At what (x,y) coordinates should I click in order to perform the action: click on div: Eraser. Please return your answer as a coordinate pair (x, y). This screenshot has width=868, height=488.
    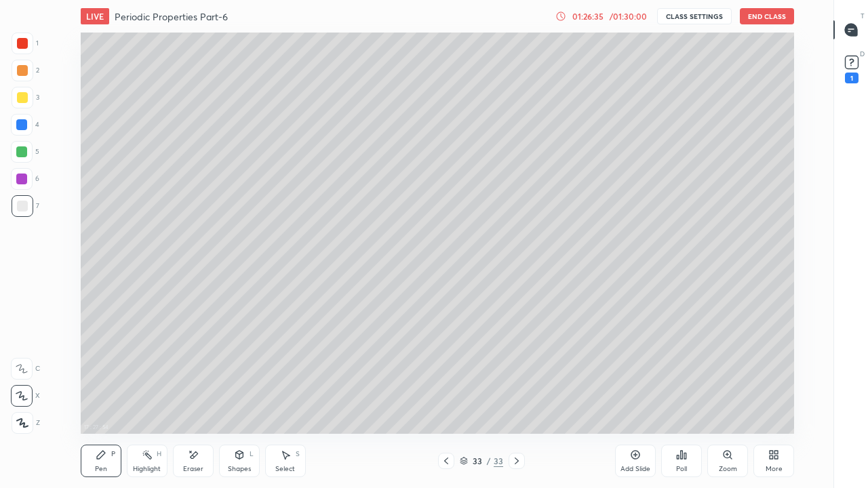
    Looking at the image, I should click on (193, 469).